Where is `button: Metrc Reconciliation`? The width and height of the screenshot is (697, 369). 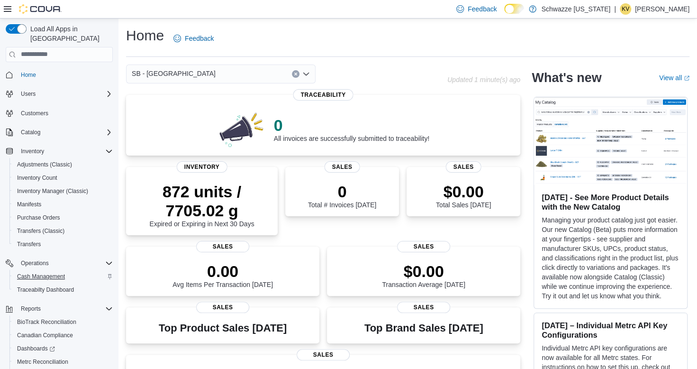
button: Metrc Reconciliation is located at coordinates (63, 362).